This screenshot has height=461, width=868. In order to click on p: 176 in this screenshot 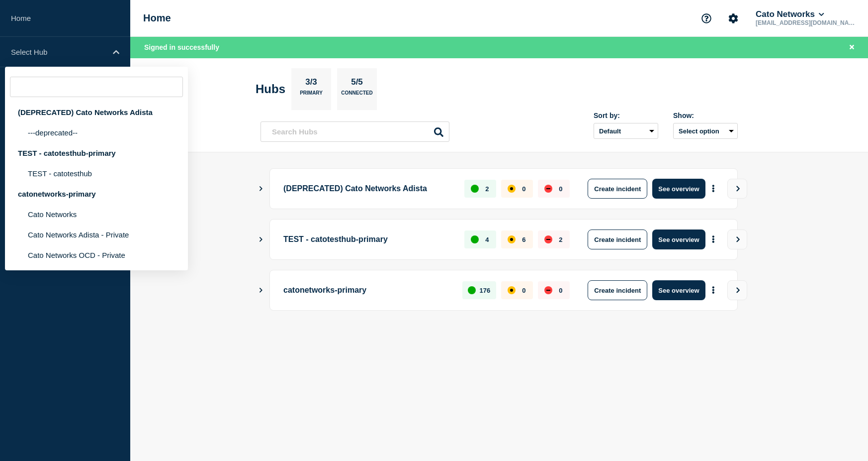, I will do `click(485, 290)`.